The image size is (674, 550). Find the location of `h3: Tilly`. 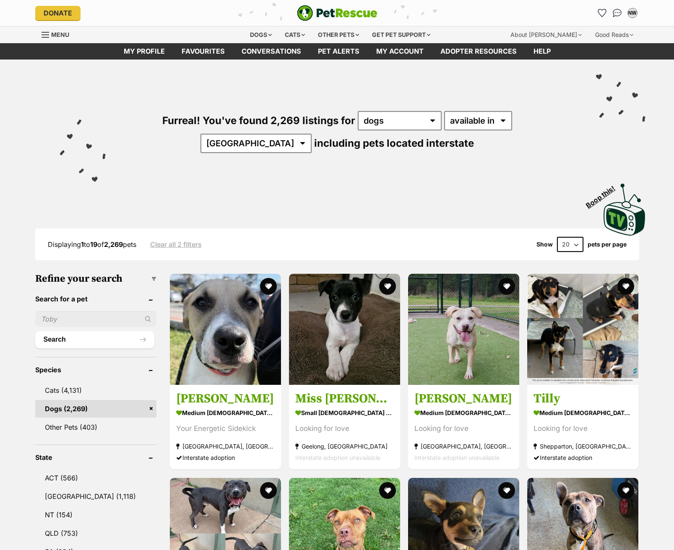

h3: Tilly is located at coordinates (582, 399).